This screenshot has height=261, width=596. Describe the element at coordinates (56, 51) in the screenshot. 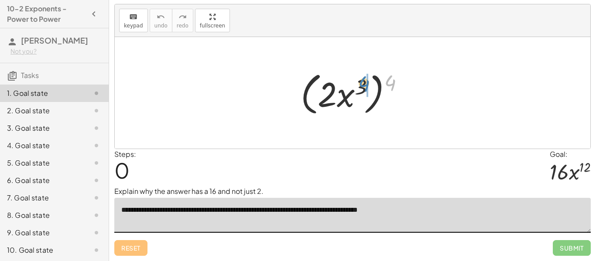

I see `div: Not you?` at that location.